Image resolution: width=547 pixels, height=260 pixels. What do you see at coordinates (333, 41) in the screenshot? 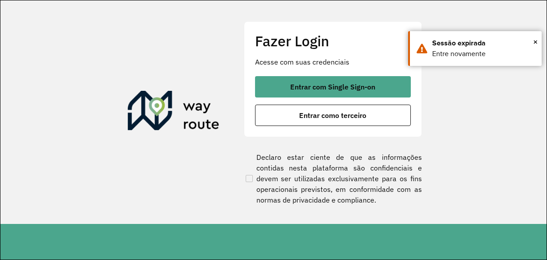
I see `h2: Fazer Login` at bounding box center [333, 41].